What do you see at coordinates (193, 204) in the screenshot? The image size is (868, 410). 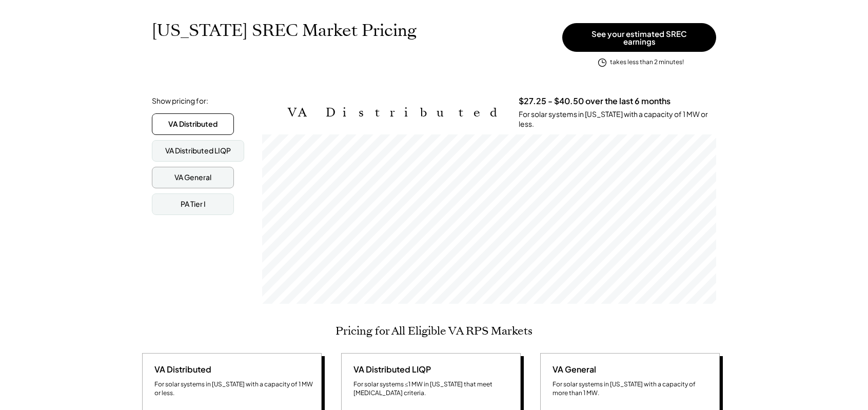 I see `div: PA Tier I` at bounding box center [193, 204].